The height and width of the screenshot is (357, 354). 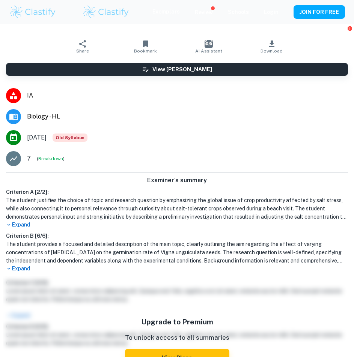 I want to click on img: AI Assistant, so click(x=208, y=44).